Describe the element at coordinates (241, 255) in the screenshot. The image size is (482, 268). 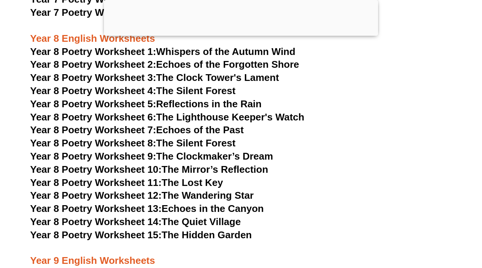
I see `h3: Year 9 English Worksheets` at that location.